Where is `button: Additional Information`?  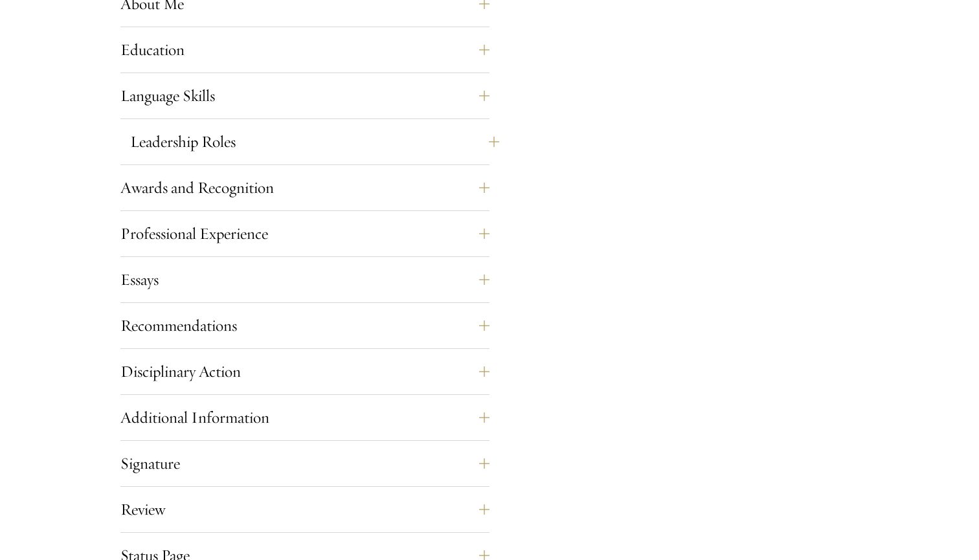 button: Additional Information is located at coordinates (305, 417).